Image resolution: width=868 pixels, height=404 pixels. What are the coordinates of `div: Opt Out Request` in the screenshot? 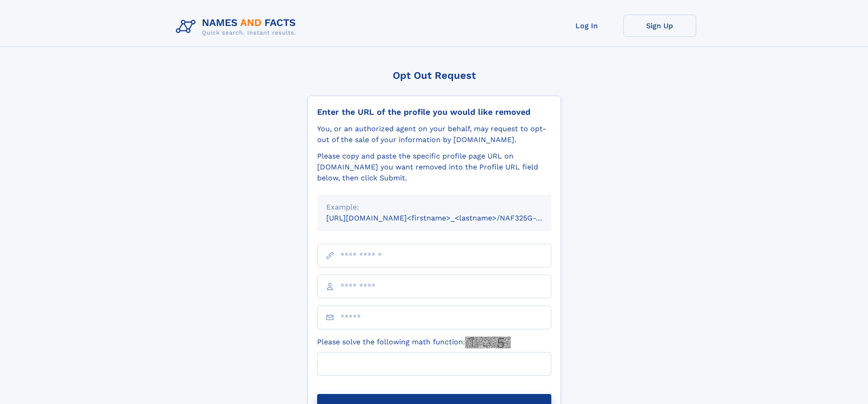 It's located at (434, 75).